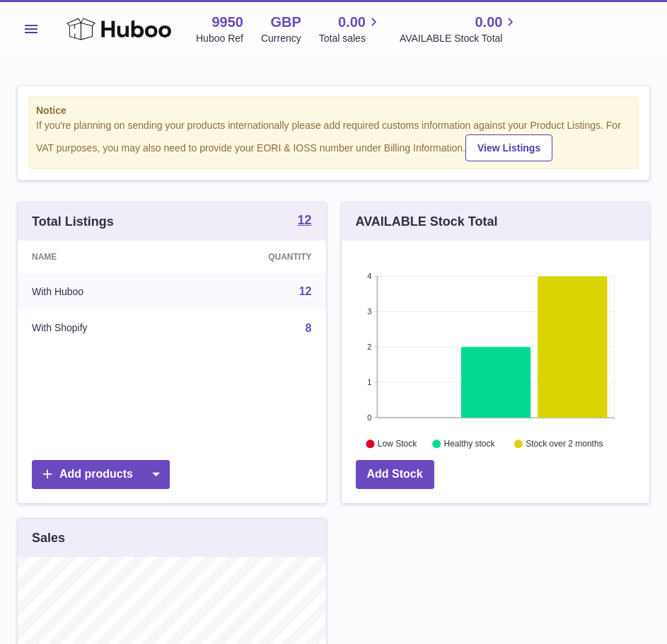 The height and width of the screenshot is (644, 667). Describe the element at coordinates (469, 445) in the screenshot. I see `text: Healthy stock` at that location.